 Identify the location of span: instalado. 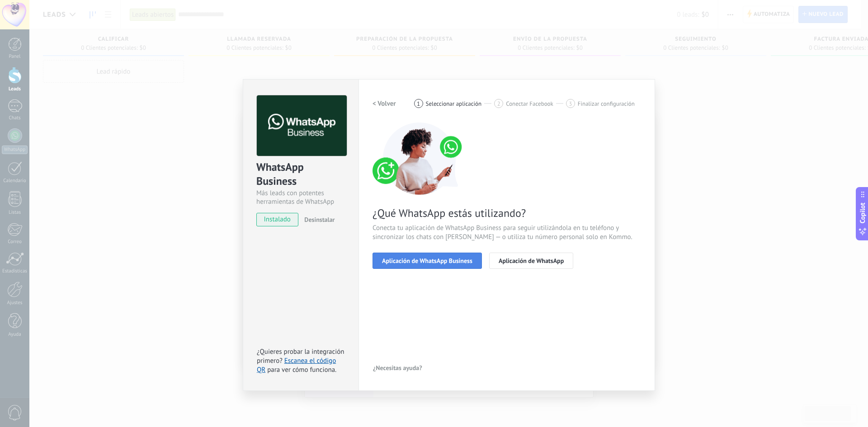
(277, 220).